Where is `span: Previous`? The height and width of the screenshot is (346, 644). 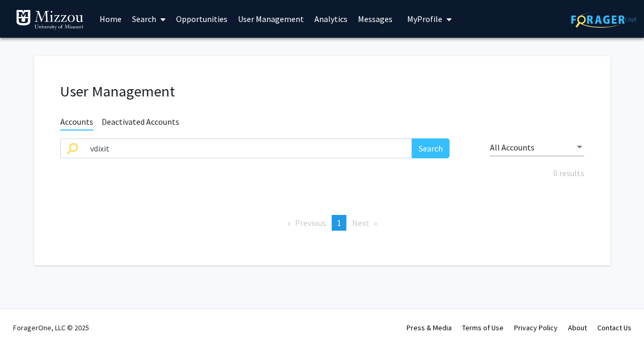 span: Previous is located at coordinates (310, 223).